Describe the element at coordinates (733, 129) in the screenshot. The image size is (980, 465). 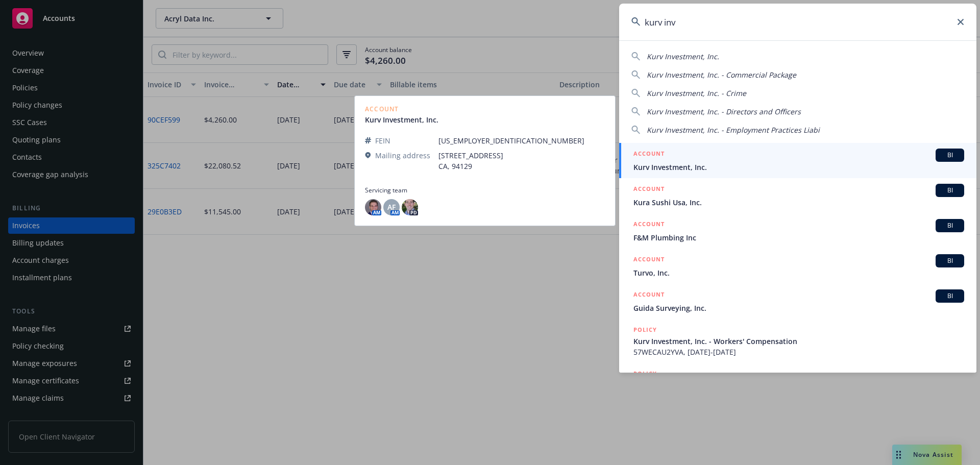
I see `span: Kurv Investment, Inc. - Employment Practices Liabi` at that location.